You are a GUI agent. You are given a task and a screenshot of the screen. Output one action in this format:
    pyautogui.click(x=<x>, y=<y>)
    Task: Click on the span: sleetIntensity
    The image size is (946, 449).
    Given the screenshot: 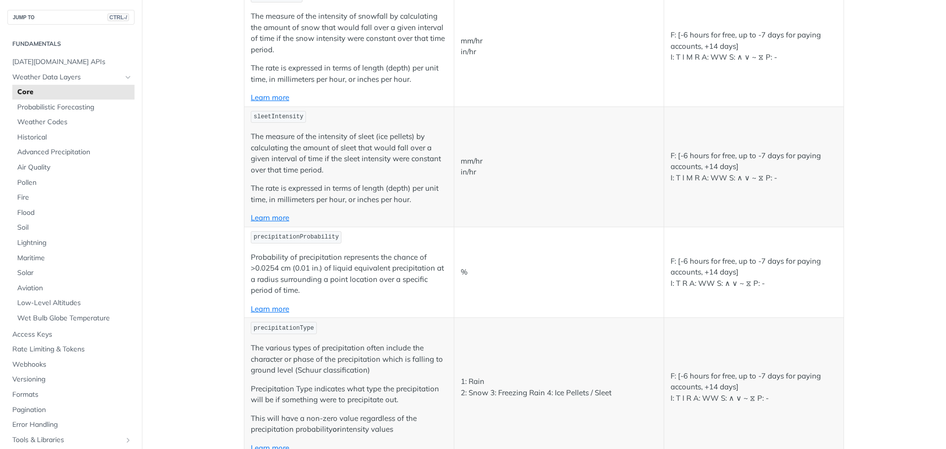 What is the action you would take?
    pyautogui.click(x=278, y=117)
    